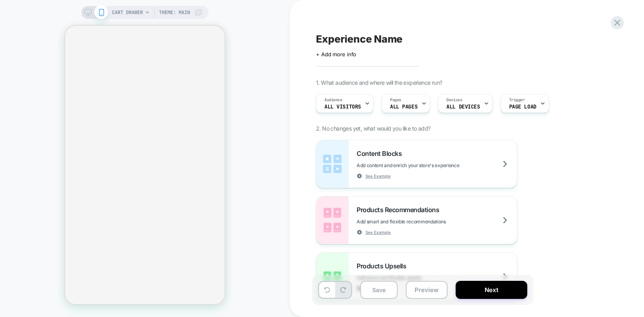 The width and height of the screenshot is (644, 317). Describe the element at coordinates (381, 154) in the screenshot. I see `span: Content Blocks` at that location.